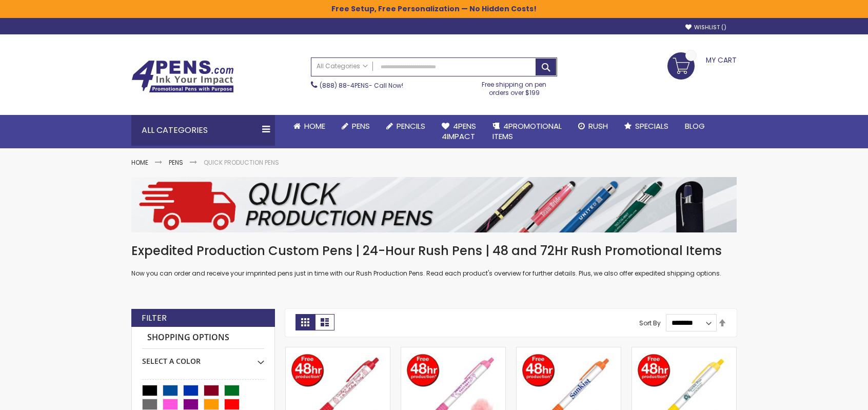 Image resolution: width=868 pixels, height=410 pixels. What do you see at coordinates (593, 126) in the screenshot?
I see `a: Rush` at bounding box center [593, 126].